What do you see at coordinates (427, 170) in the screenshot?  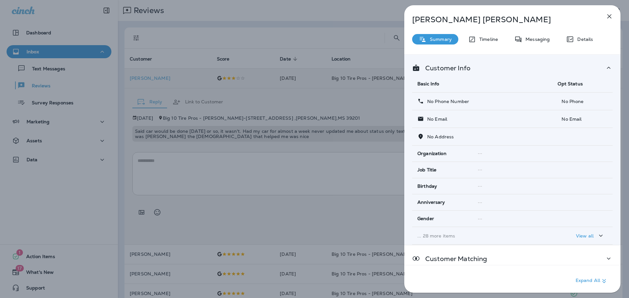 I see `span: Job Title` at bounding box center [427, 170].